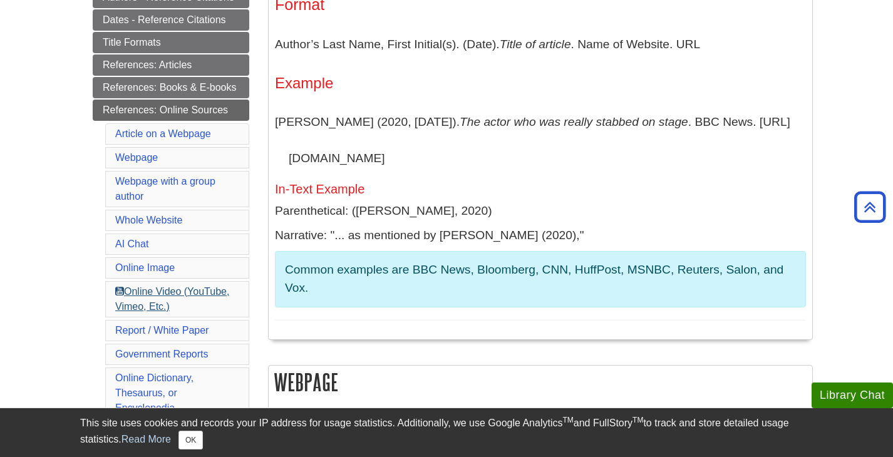 The height and width of the screenshot is (457, 893). I want to click on a: Read More, so click(146, 439).